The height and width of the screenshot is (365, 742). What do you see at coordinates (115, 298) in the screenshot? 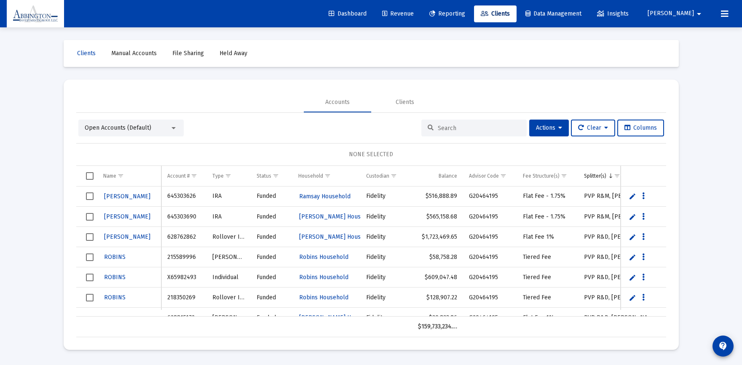
I see `span: ROBINS` at bounding box center [115, 298].